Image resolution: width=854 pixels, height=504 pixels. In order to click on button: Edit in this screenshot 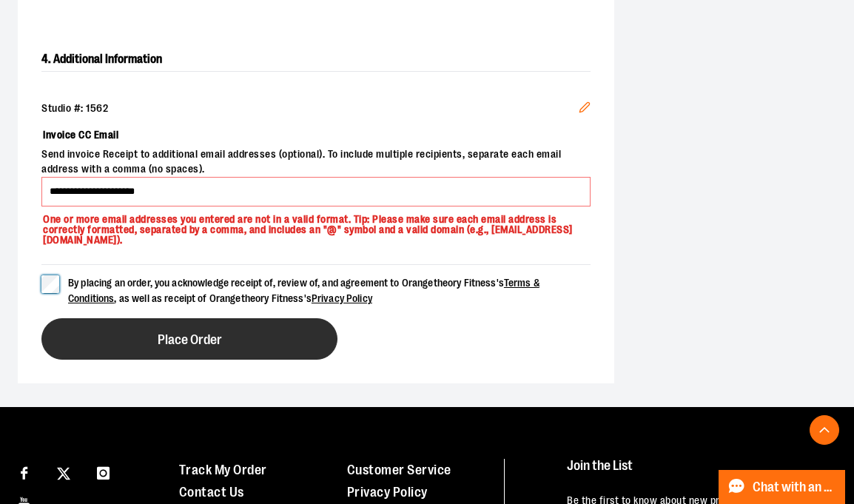, I will do `click(585, 110)`.